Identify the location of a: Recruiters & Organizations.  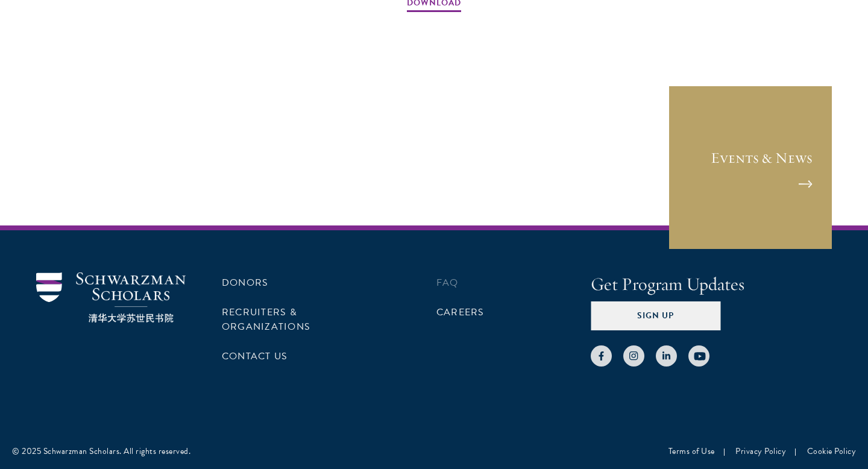
(266, 319).